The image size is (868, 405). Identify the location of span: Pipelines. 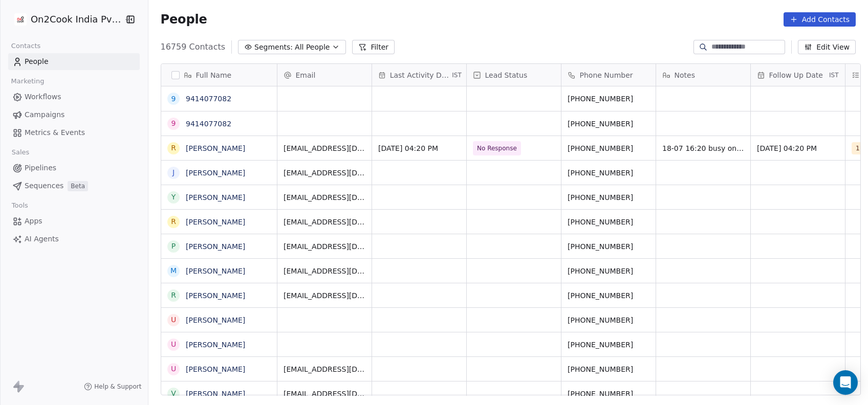
(40, 167).